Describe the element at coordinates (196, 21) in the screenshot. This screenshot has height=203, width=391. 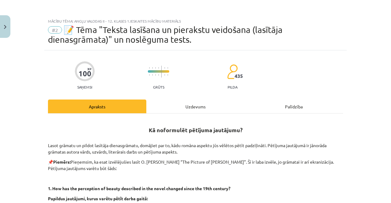
I see `div: Mācību tēma: Angļu valodas ii - 12. klases 1.ieskaites mācību materiāls` at that location.